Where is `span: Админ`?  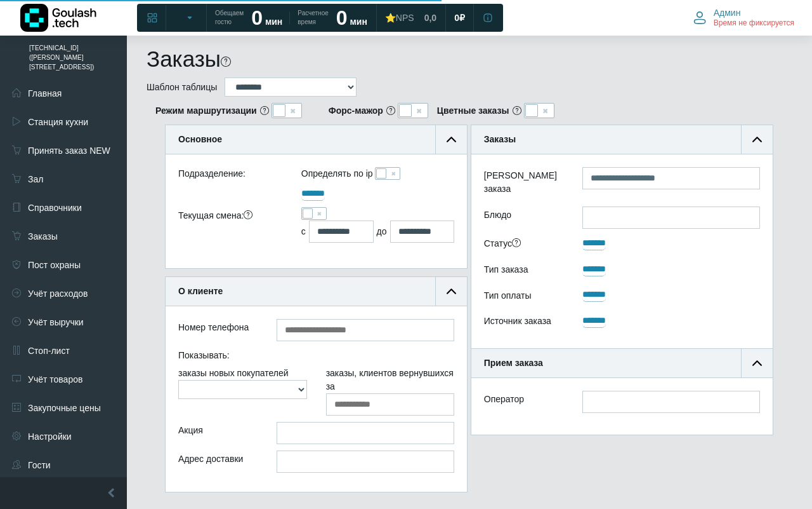 span: Админ is located at coordinates (728, 13).